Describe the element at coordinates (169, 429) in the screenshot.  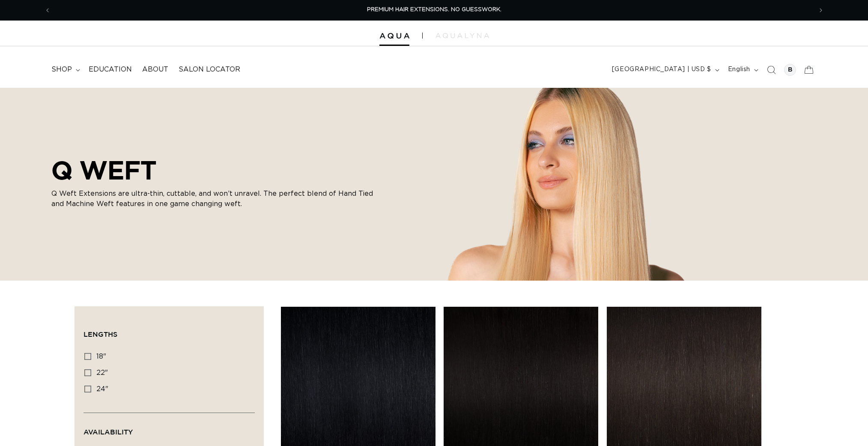
I see `summary: Availability (0 selected)` at that location.